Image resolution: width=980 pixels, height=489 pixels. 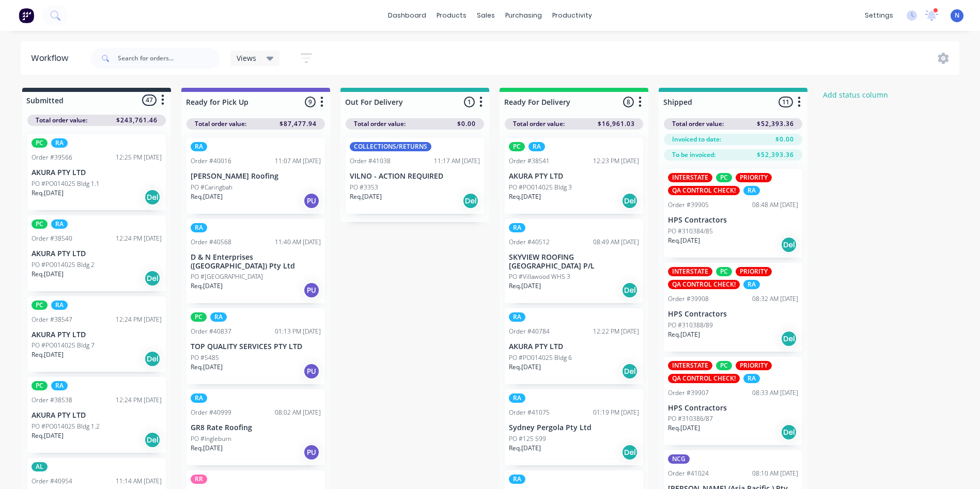 I want to click on div: Order #40016, so click(x=211, y=161).